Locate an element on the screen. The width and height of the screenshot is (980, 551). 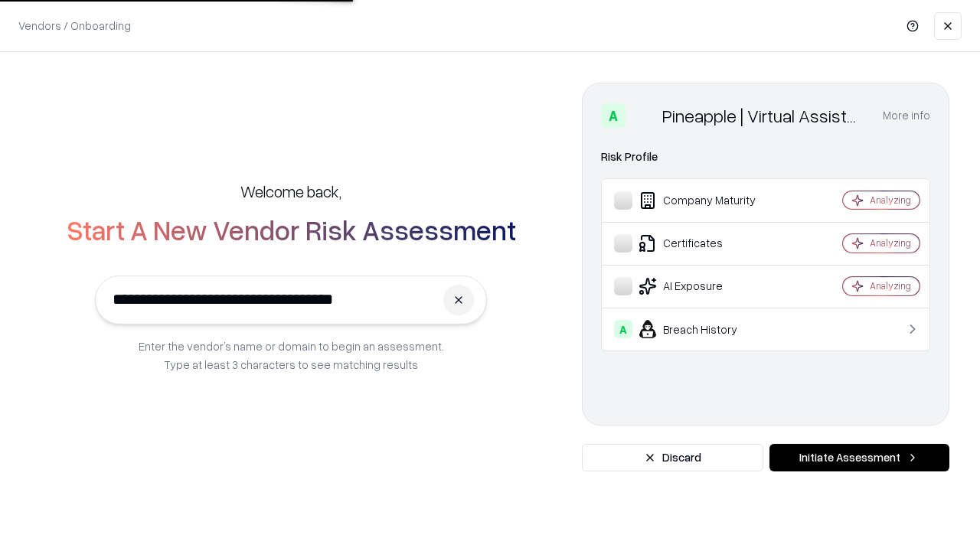
div: Company Maturity is located at coordinates (705, 200).